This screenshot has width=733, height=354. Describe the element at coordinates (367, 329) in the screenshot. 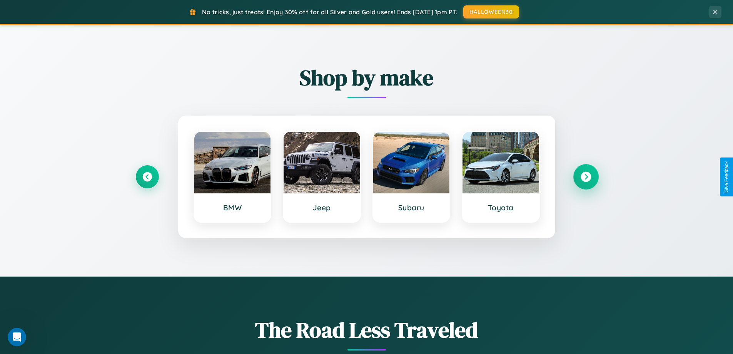

I see `h1: The Road Less Traveled` at that location.